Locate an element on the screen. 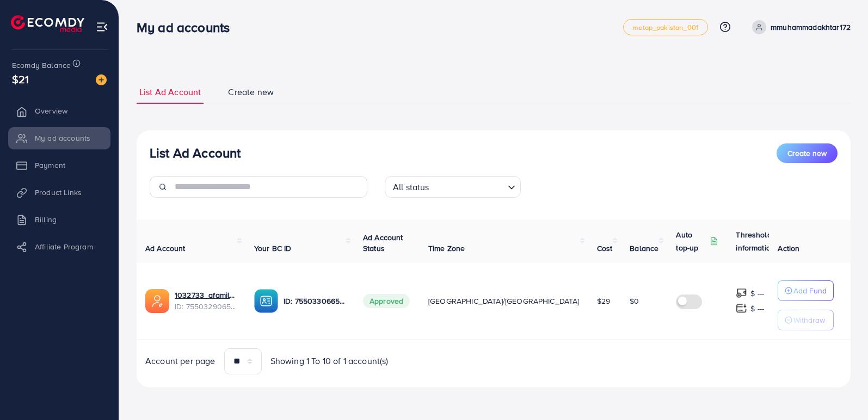 The width and height of the screenshot is (868, 420). img: menu is located at coordinates (102, 26).